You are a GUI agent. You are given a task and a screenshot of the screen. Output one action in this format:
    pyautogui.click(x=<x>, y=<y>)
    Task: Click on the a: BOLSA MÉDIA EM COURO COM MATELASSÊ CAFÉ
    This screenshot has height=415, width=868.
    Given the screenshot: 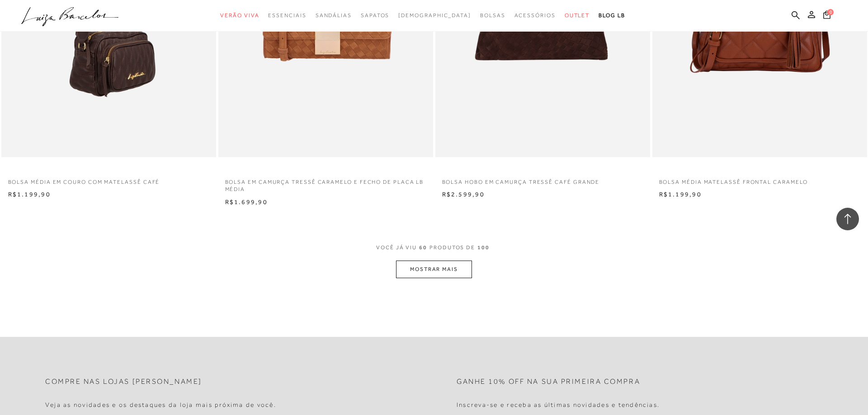 What is the action you would take?
    pyautogui.click(x=108, y=179)
    